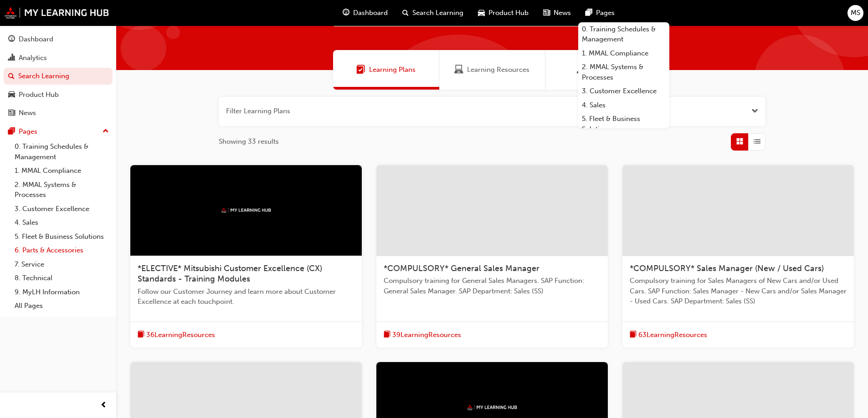  I want to click on a: 9. MyLH Information, so click(62, 292).